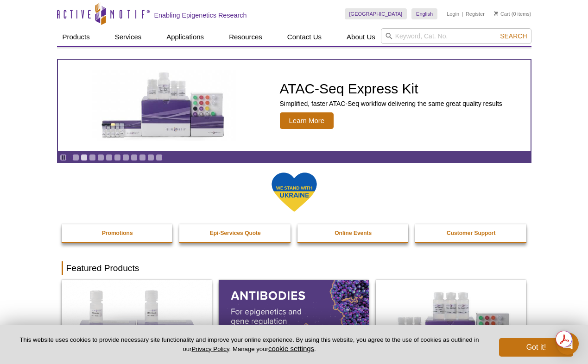 The height and width of the screenshot is (364, 588). What do you see at coordinates (471, 233) in the screenshot?
I see `a: Customer Support` at bounding box center [471, 233].